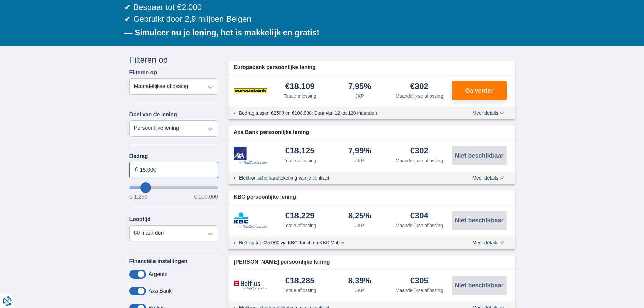  Describe the element at coordinates (250, 155) in the screenshot. I see `img: product.pl.alt Axa Bank` at that location.